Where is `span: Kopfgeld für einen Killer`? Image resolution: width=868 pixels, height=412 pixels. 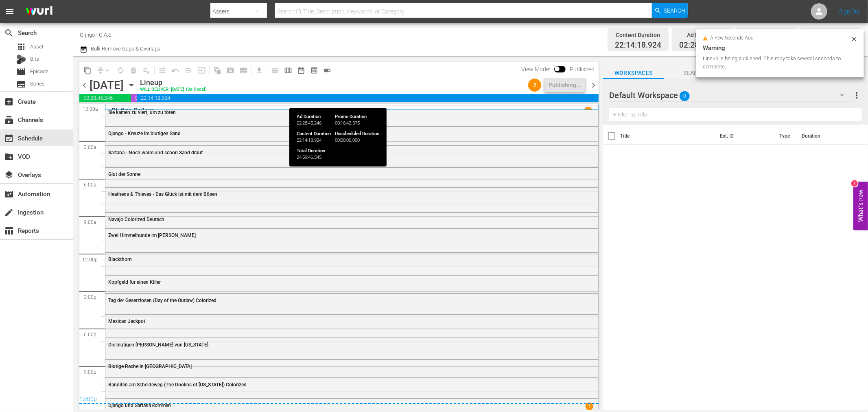
span: Kopfgeld für einen Killer is located at coordinates (134, 282).